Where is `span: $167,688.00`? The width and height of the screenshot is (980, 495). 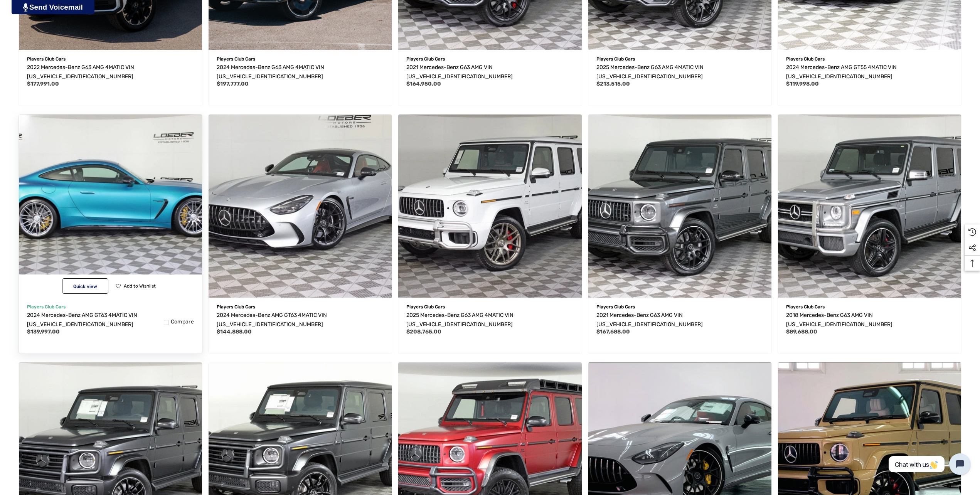 span: $167,688.00 is located at coordinates (613, 332).